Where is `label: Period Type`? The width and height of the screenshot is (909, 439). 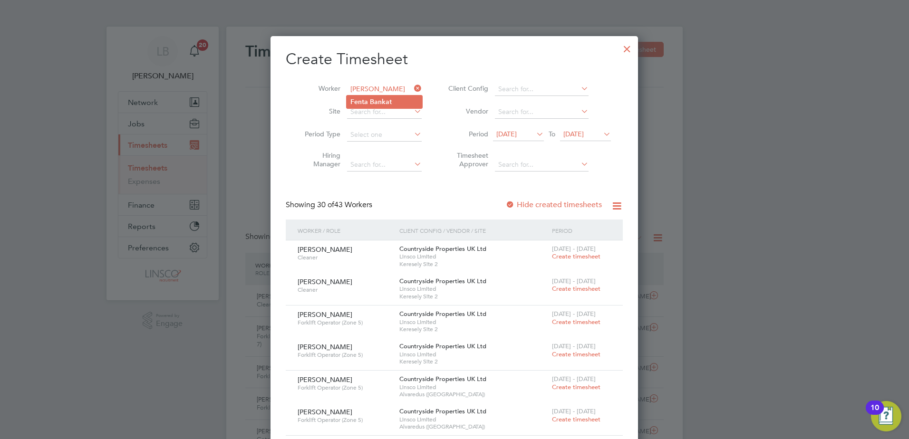
label: Period Type is located at coordinates (319, 134).